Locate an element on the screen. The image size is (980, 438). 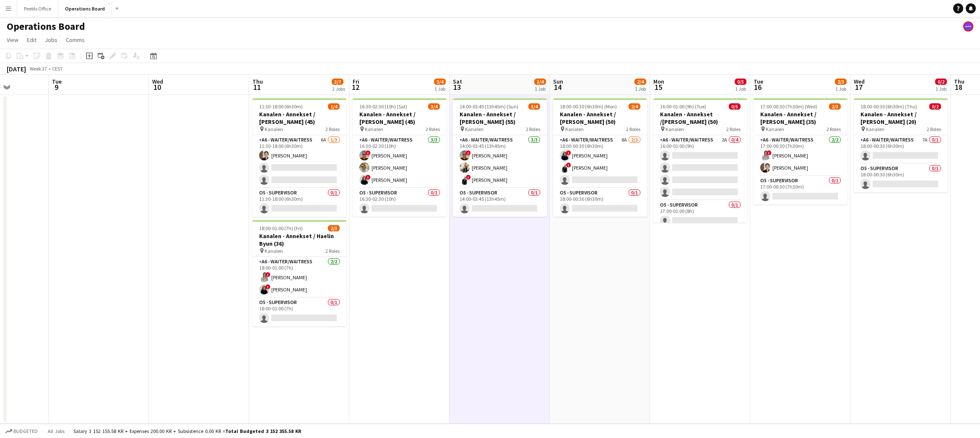
span: 17:00-00:30 (7h30m) (Wed) is located at coordinates (789, 106).